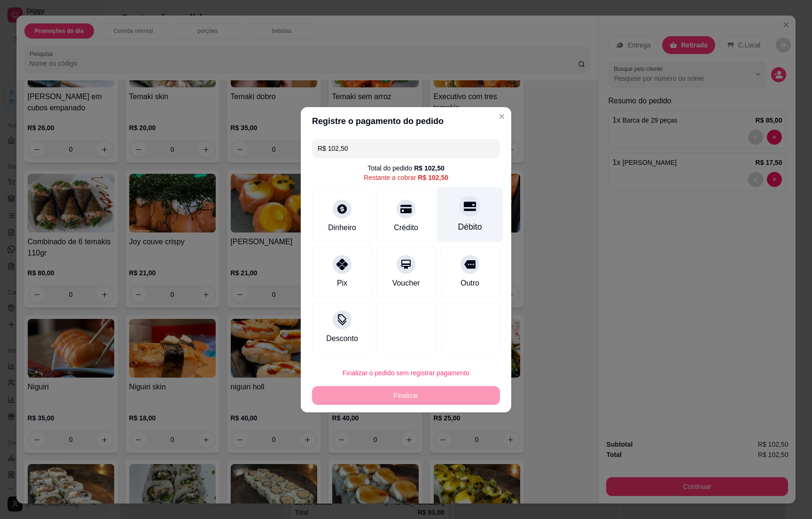 Image resolution: width=812 pixels, height=519 pixels. I want to click on div: Dinheiro, so click(342, 228).